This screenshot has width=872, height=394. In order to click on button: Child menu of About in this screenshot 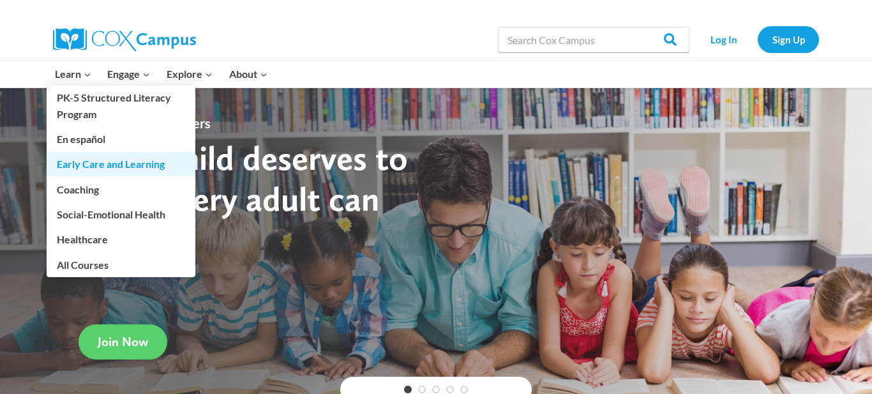, I will do `click(248, 74)`.